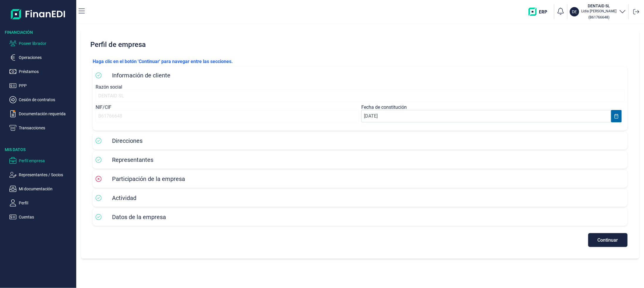 The height and width of the screenshot is (288, 644). What do you see at coordinates (46, 58) in the screenshot?
I see `p: Operaciones` at bounding box center [46, 58].